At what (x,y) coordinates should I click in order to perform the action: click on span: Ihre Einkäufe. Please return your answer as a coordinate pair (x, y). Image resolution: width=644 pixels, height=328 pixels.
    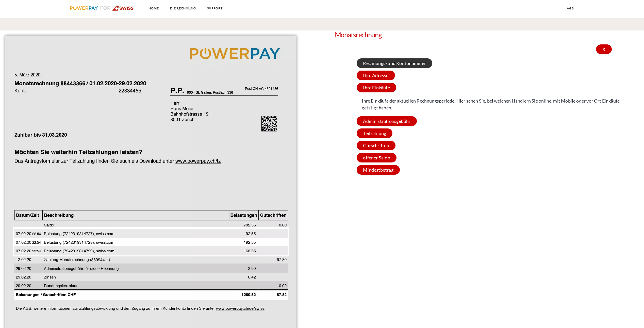
    Looking at the image, I should click on (376, 87).